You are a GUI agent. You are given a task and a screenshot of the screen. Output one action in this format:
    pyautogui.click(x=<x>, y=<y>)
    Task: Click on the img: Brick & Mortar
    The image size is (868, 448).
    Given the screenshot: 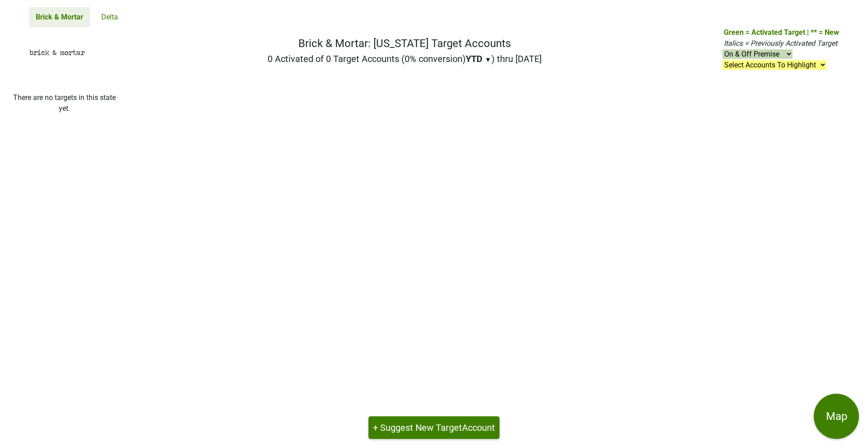 What is the action you would take?
    pyautogui.click(x=57, y=53)
    